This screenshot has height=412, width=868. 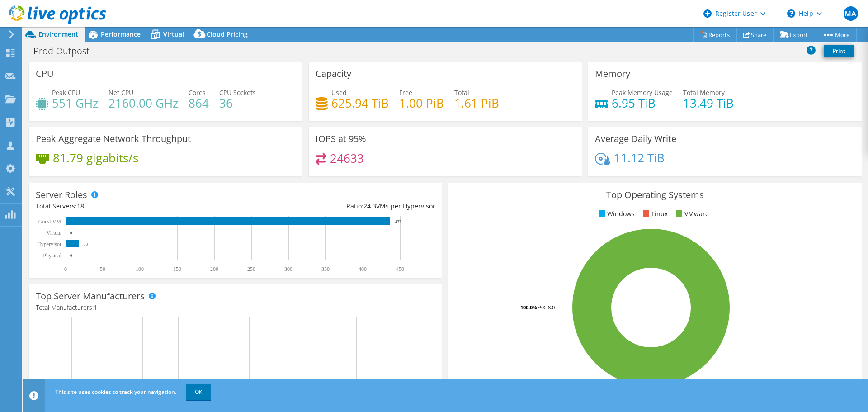 What do you see at coordinates (62, 195) in the screenshot?
I see `h3: Server Roles` at bounding box center [62, 195].